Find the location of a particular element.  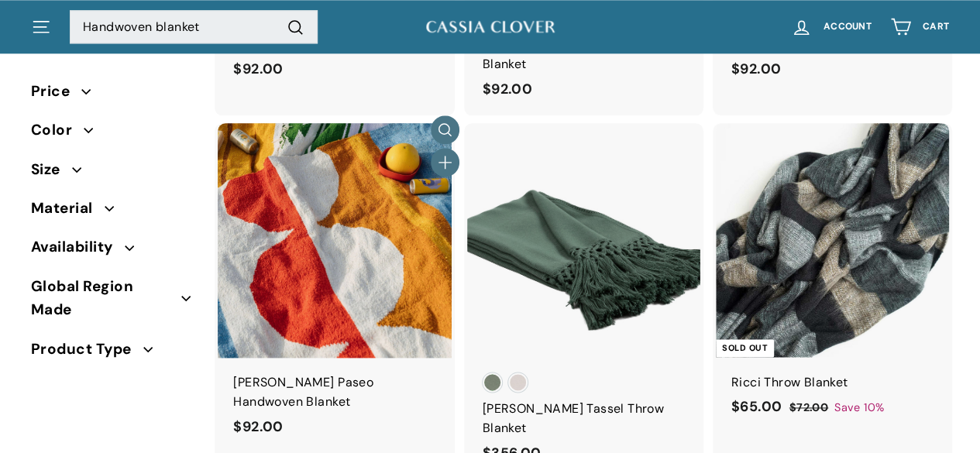

button: Price is located at coordinates (111, 95).